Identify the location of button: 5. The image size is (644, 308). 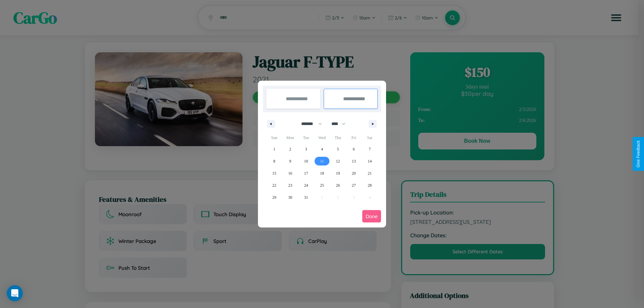
(338, 149).